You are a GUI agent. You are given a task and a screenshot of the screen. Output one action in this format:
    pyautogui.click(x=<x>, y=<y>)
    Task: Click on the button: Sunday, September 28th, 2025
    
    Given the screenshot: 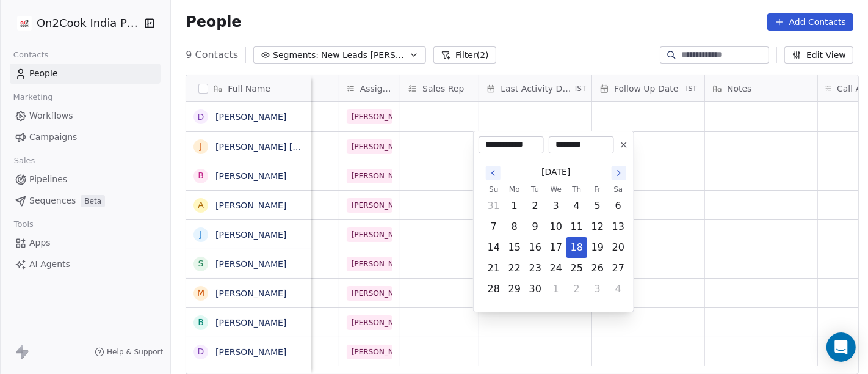 What is the action you would take?
    pyautogui.click(x=494, y=289)
    